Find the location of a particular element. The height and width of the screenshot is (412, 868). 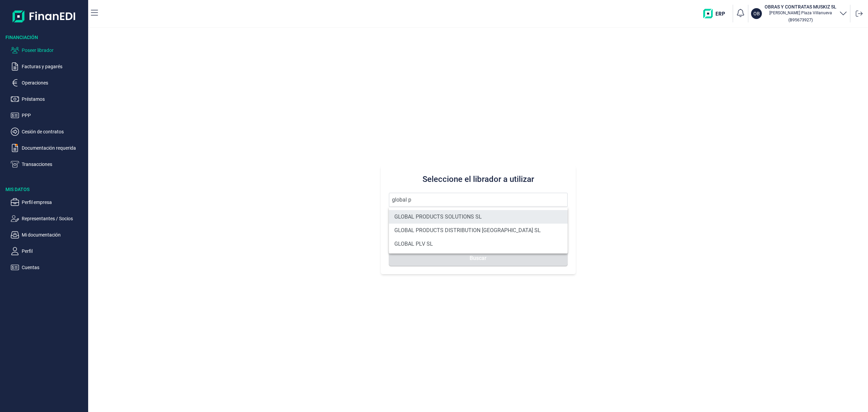

p: Poseer librador is located at coordinates (54, 50).